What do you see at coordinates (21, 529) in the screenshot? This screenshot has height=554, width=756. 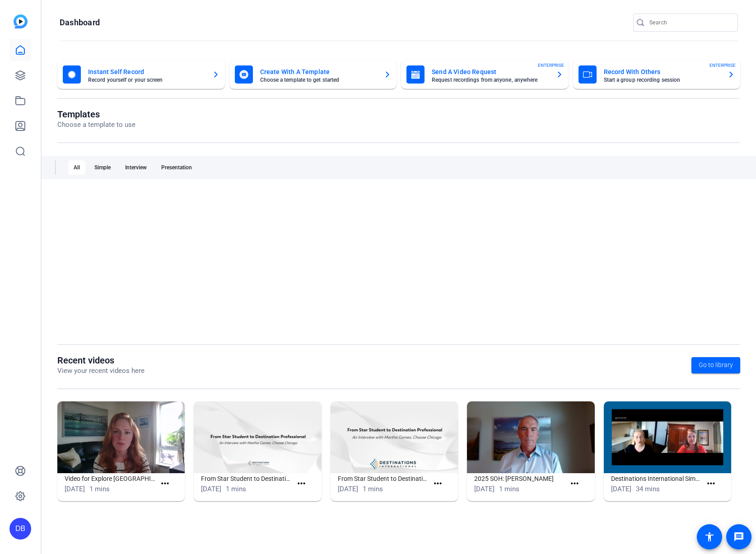 I see `div: DB` at bounding box center [21, 529].